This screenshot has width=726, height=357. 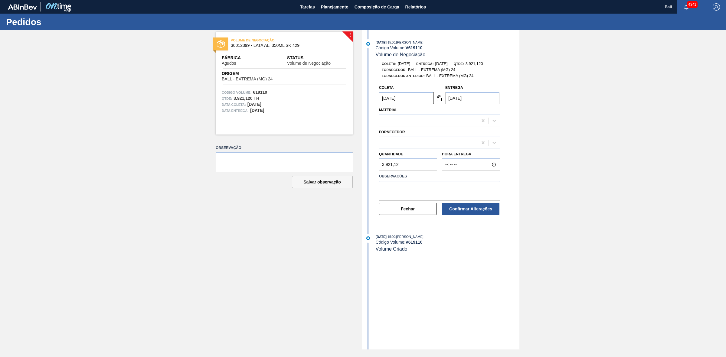 What do you see at coordinates (416, 7) in the screenshot?
I see `span: Relatórios` at bounding box center [416, 7].